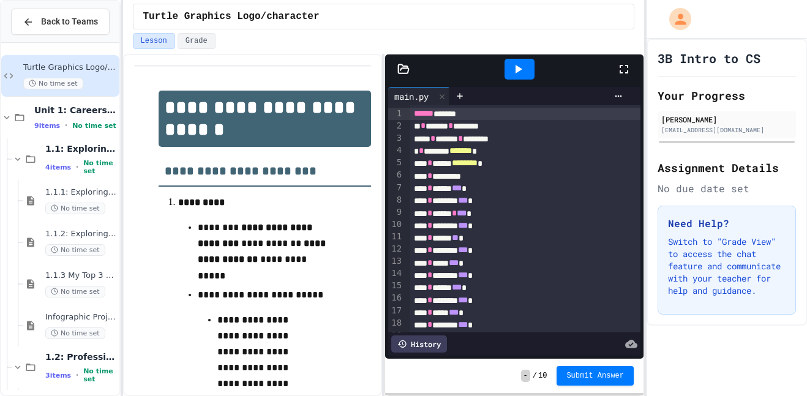 This screenshot has width=807, height=396. I want to click on div: 19, so click(396, 336).